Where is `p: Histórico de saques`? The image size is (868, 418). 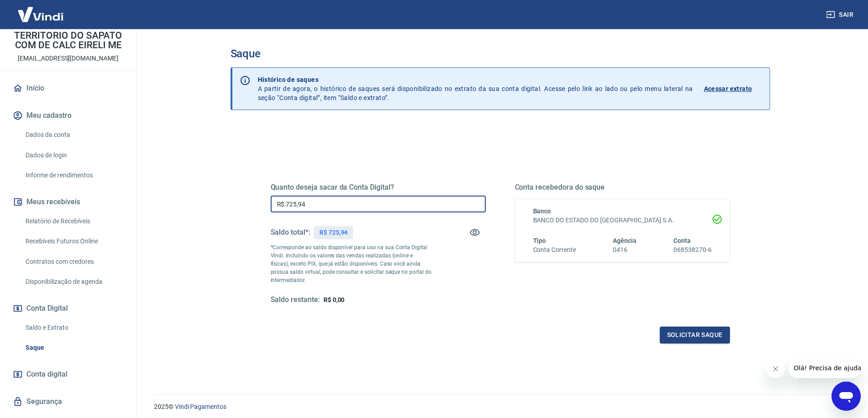
p: Histórico de saques is located at coordinates (475, 80).